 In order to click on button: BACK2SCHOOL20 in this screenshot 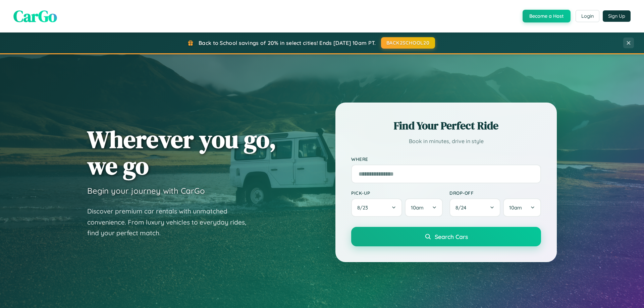, I will do `click(408, 43)`.